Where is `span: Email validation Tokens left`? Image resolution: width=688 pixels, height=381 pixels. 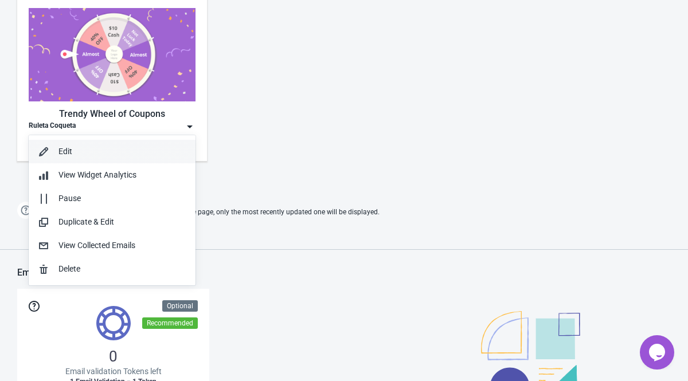 span: Email validation Tokens left is located at coordinates (114, 371).